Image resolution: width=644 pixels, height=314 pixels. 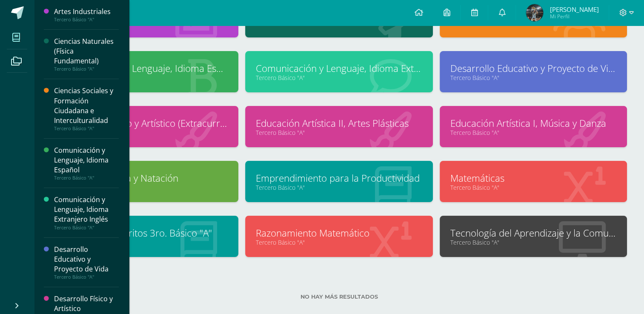 What do you see at coordinates (533, 123) in the screenshot?
I see `a: Educación Artística I, Música y Danza` at bounding box center [533, 123].